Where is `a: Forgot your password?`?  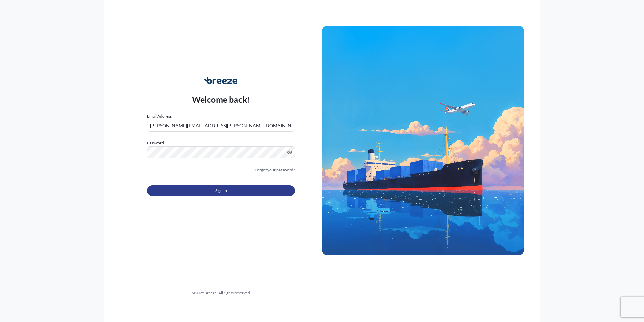 a: Forgot your password? is located at coordinates (275, 170).